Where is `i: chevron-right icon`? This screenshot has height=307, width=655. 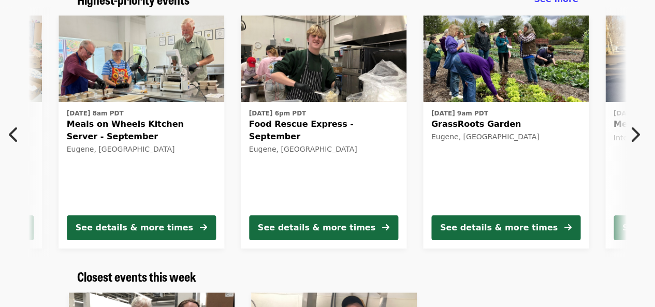 i: chevron-right icon is located at coordinates (635, 135).